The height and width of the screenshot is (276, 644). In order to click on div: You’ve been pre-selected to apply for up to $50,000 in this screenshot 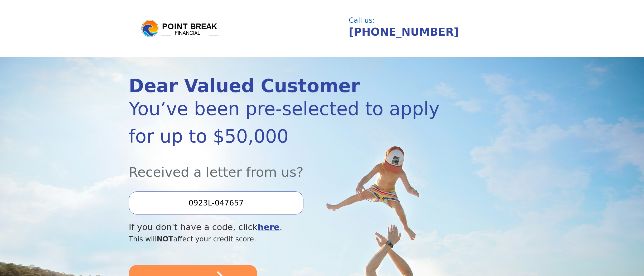, I will do `click(293, 123)`.